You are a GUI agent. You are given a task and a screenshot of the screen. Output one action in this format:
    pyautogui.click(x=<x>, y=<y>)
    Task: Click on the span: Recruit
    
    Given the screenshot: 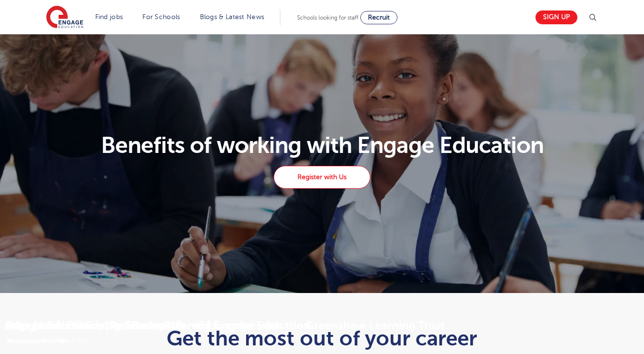 What is the action you would take?
    pyautogui.click(x=379, y=17)
    